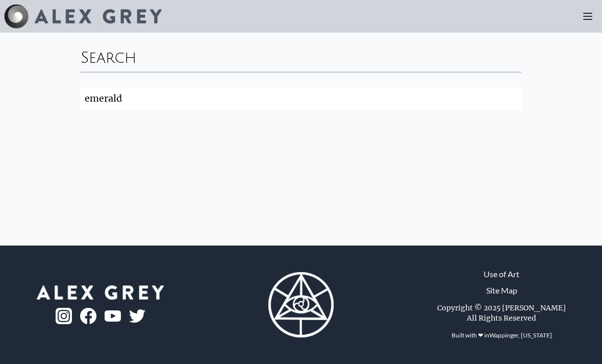 The height and width of the screenshot is (364, 602). I want to click on a: Use of Art, so click(501, 274).